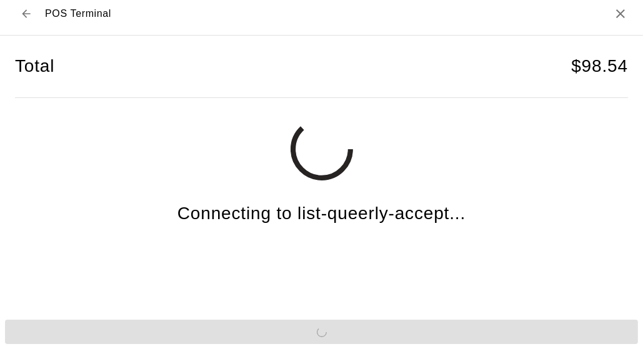 The height and width of the screenshot is (349, 643). What do you see at coordinates (599, 66) in the screenshot?
I see `h4: $ 98.54` at bounding box center [599, 66].